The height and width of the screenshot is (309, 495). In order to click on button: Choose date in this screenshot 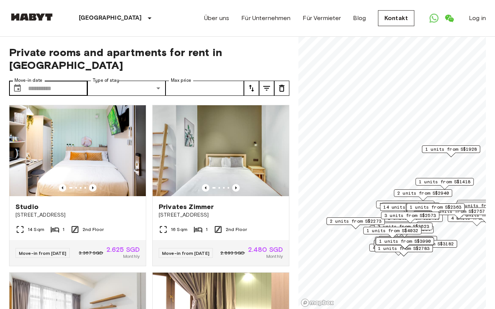, I will do `click(17, 88)`.